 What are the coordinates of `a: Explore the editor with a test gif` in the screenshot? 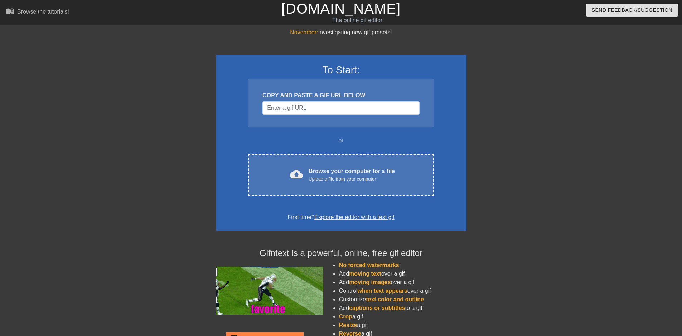 It's located at (354, 217).